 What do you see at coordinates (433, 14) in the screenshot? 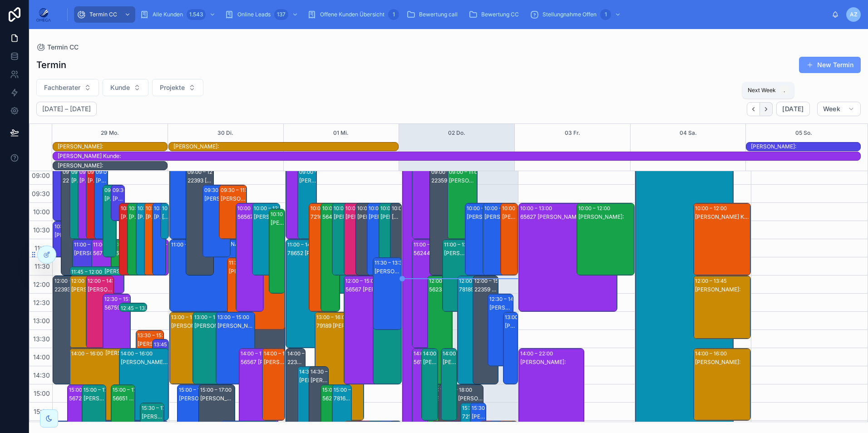
I see `a: Bewertung call` at bounding box center [433, 14].